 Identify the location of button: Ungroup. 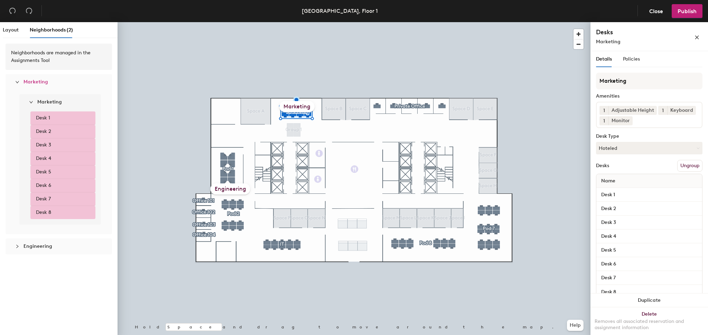
(690, 166).